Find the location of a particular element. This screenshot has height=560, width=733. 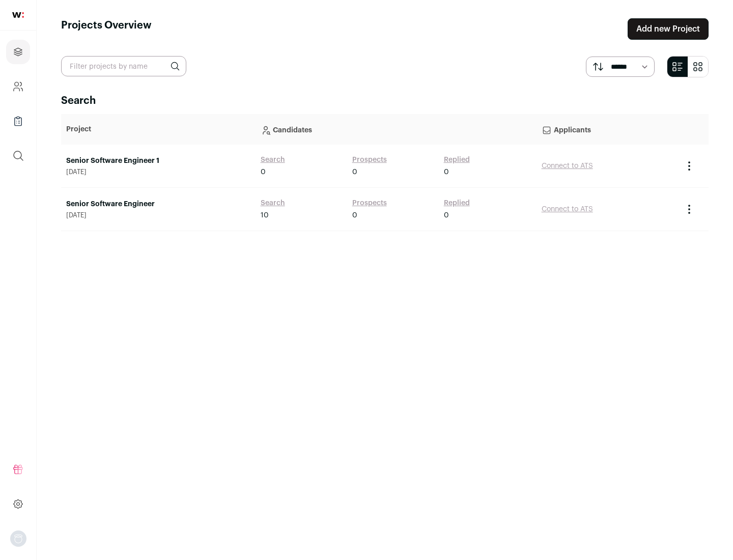

h2: Search is located at coordinates (385, 101).